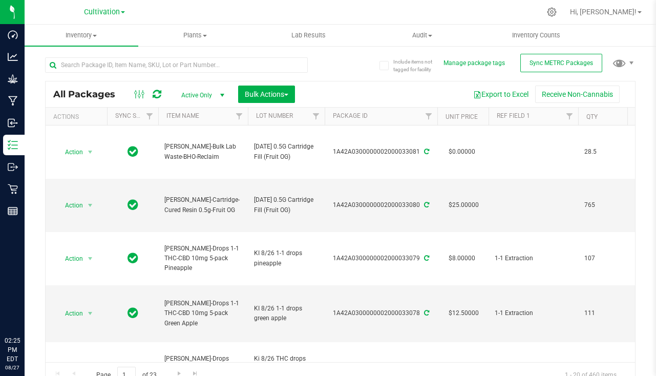  What do you see at coordinates (462, 152) in the screenshot?
I see `span: $0.00000` at bounding box center [462, 152].